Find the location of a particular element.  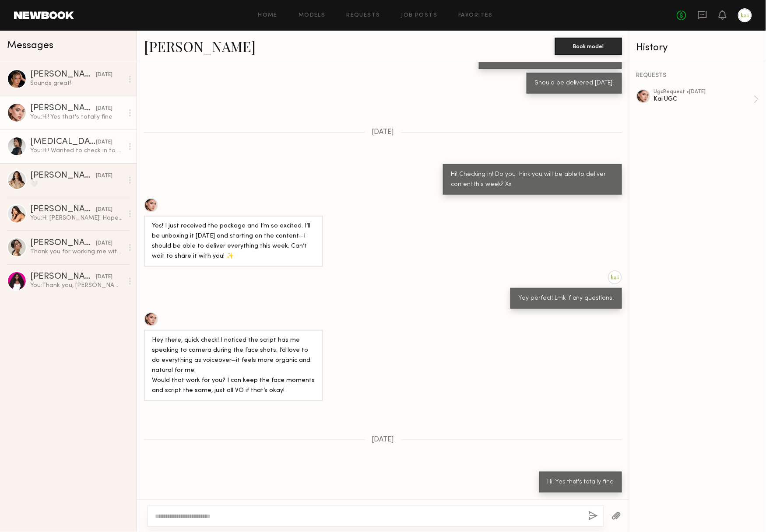

button: Book model is located at coordinates (588, 46).